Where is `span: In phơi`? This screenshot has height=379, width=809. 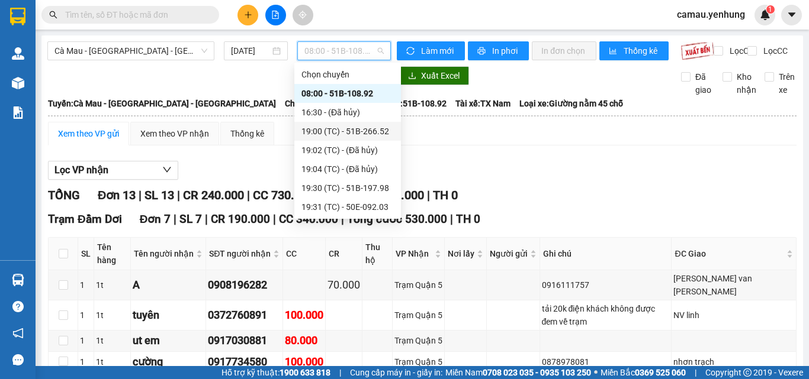
span: In phơi is located at coordinates (506, 51).